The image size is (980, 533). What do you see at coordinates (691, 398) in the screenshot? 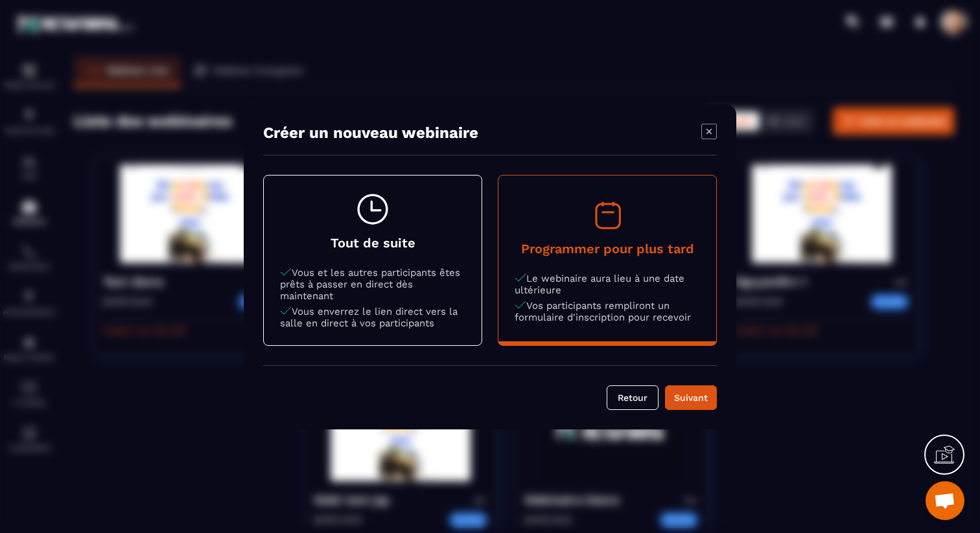
I see `button: Suivant` at bounding box center [691, 398].